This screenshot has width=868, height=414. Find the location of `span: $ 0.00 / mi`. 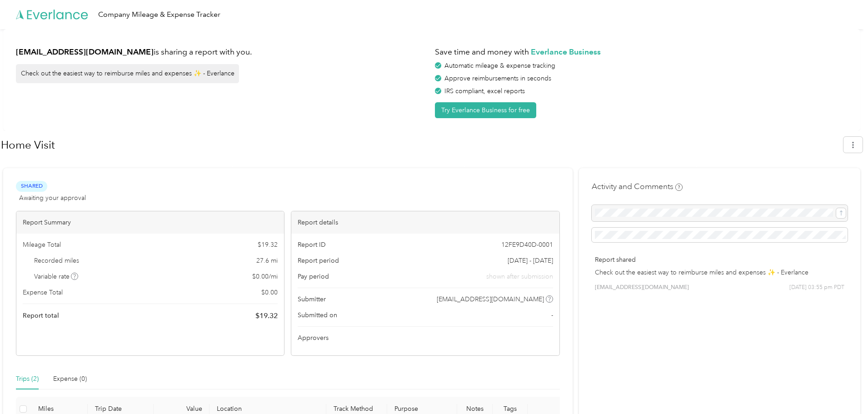

span: $ 0.00 / mi is located at coordinates (265, 276).